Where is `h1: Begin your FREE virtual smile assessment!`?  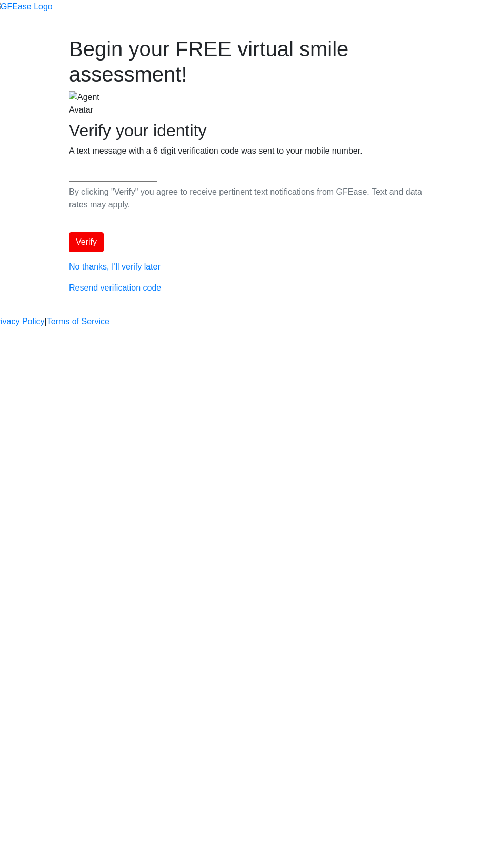 h1: Begin your FREE virtual smile assessment! is located at coordinates (250, 61).